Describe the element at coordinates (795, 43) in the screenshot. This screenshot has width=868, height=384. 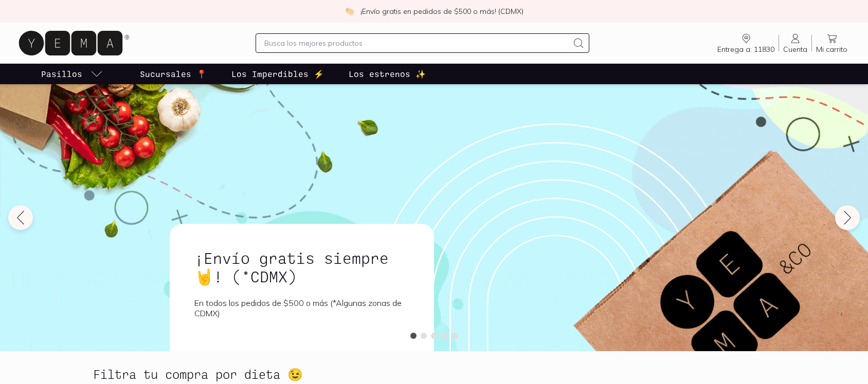
I see `a: Cuenta` at that location.